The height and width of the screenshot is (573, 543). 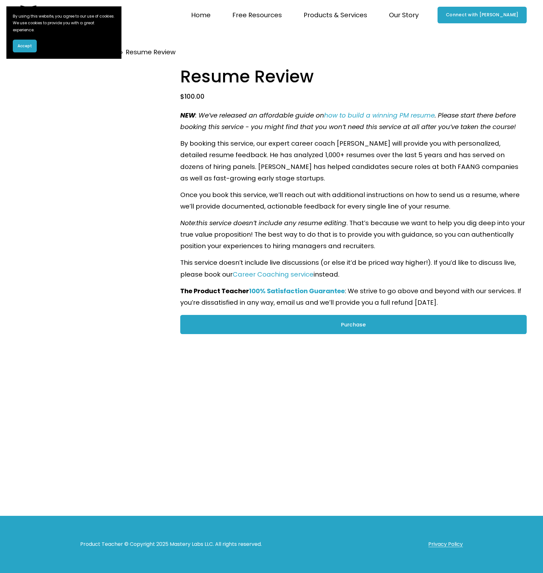 What do you see at coordinates (445, 544) in the screenshot?
I see `a: Privacy Policy` at bounding box center [445, 544].